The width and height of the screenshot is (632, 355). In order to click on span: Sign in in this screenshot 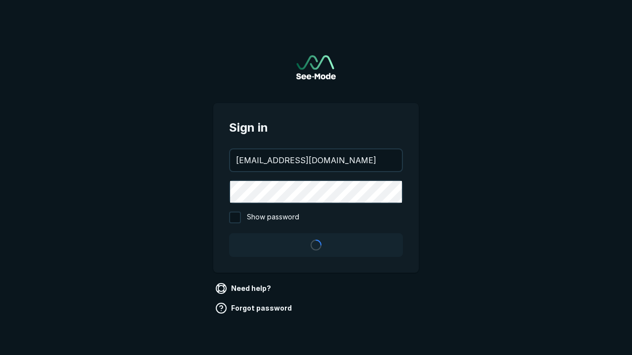, I will do `click(316, 128)`.